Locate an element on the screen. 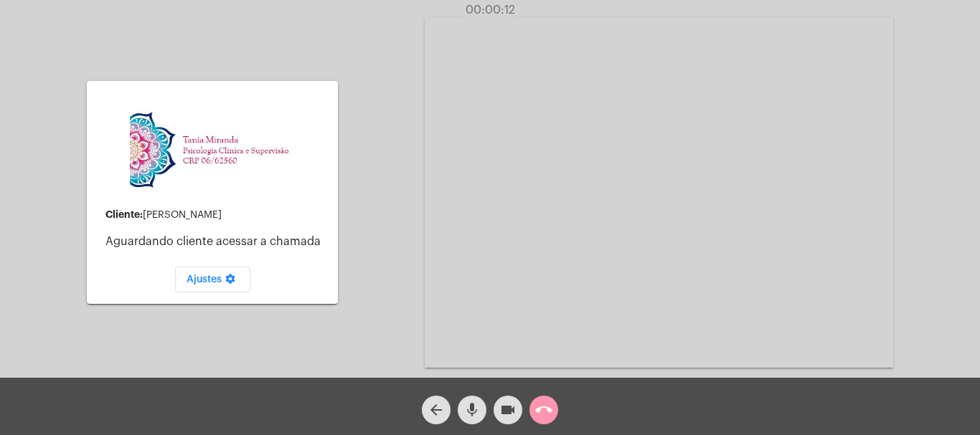 The image size is (980, 435). p: Aguardando cliente acessar a chamada is located at coordinates (216, 242).